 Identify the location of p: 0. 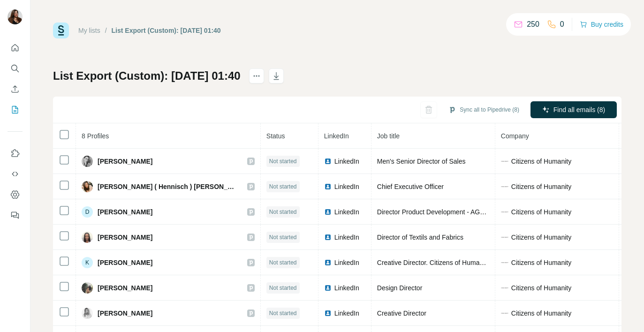
(562, 24).